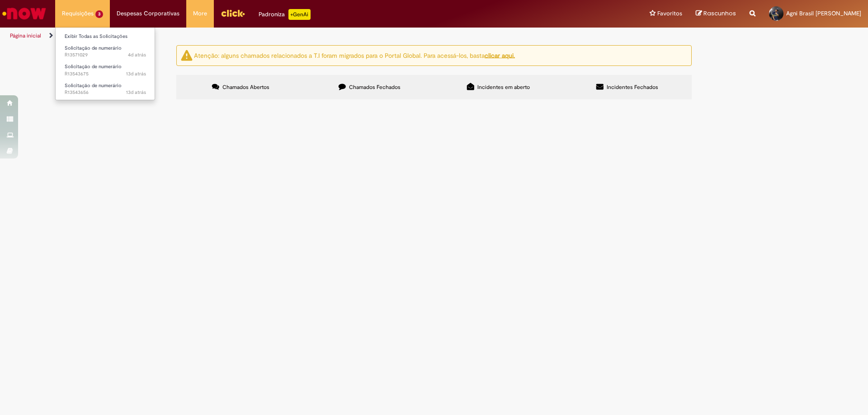  I want to click on a: Exibir Todas as Solicitações, so click(105, 36).